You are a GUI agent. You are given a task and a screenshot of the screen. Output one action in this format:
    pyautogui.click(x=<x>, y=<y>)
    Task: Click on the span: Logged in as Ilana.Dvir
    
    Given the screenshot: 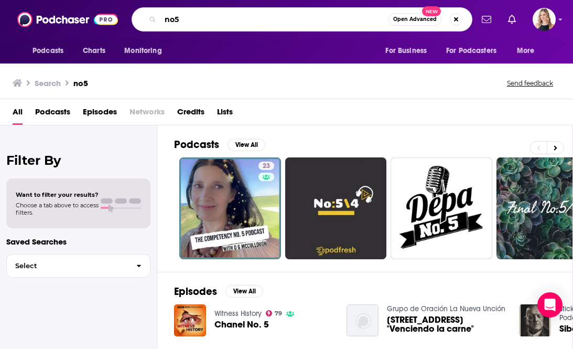 What is the action you would take?
    pyautogui.click(x=544, y=19)
    